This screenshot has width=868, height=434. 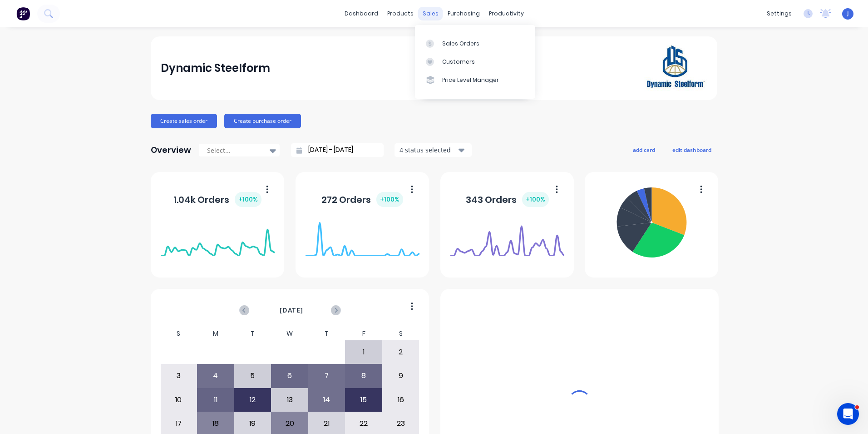 What do you see at coordinates (461, 43) in the screenshot?
I see `div: Sales Orders` at bounding box center [461, 43].